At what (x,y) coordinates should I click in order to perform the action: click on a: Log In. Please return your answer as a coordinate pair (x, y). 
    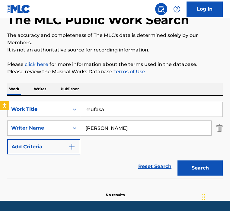
    Looking at the image, I should click on (205, 9).